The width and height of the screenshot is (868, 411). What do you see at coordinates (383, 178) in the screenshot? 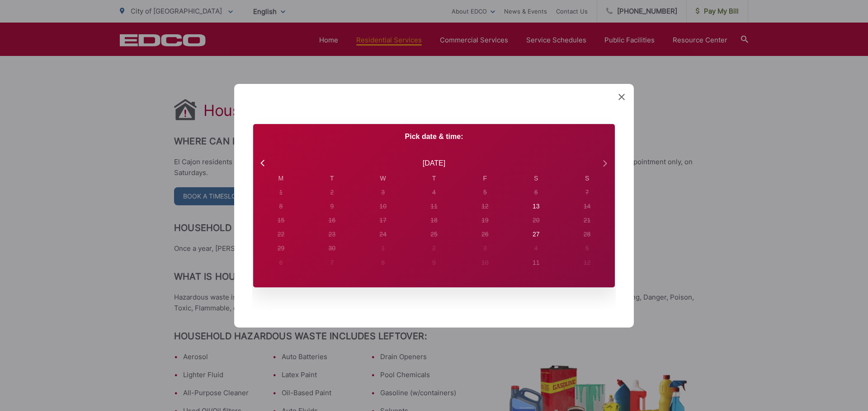
I see `div: W` at bounding box center [383, 178].